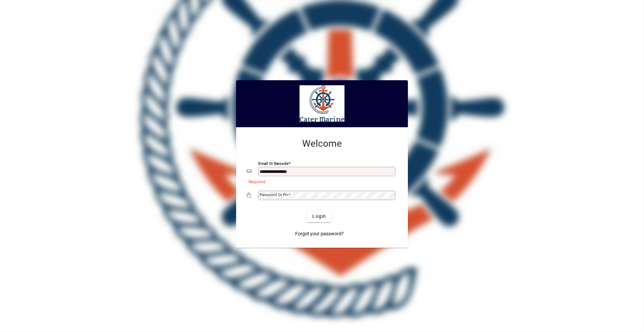  I want to click on span: Forgot your password?, so click(319, 234).